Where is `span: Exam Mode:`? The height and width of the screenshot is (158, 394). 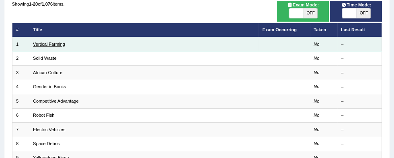 span: Exam Mode: is located at coordinates (303, 5).